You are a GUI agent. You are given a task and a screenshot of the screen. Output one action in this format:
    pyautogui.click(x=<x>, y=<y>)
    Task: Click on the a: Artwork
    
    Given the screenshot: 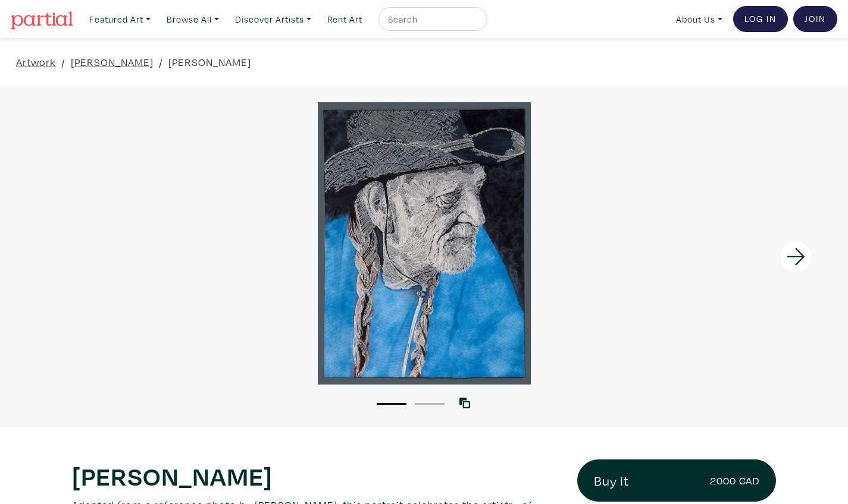 What is the action you would take?
    pyautogui.click(x=36, y=62)
    